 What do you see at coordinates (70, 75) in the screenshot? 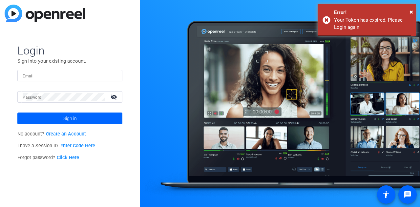
I see `input: Enter Email Address` at bounding box center [70, 75].